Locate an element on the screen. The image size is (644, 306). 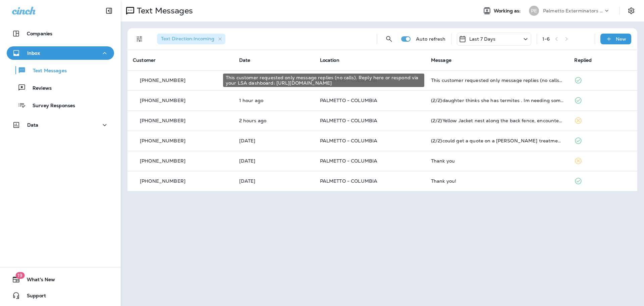
button: Reviews is located at coordinates (60, 87).